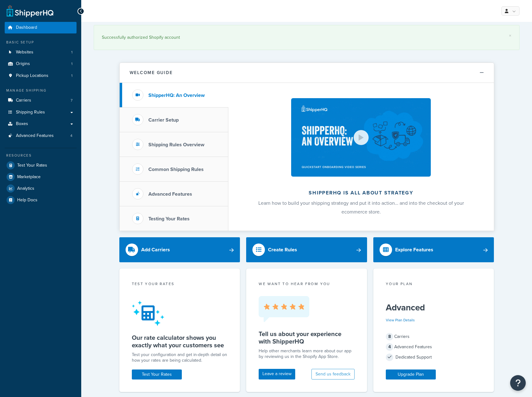  What do you see at coordinates (433, 250) in the screenshot?
I see `a: Explore Features` at bounding box center [433, 250].